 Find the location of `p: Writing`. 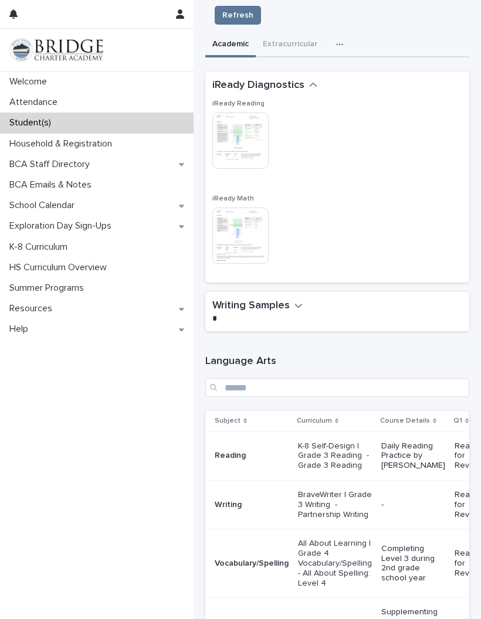

p: Writing is located at coordinates (252, 505).